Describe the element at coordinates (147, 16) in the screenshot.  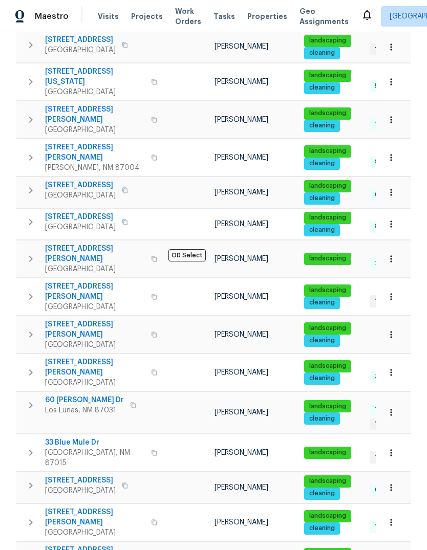
I see `span: Projects` at that location.